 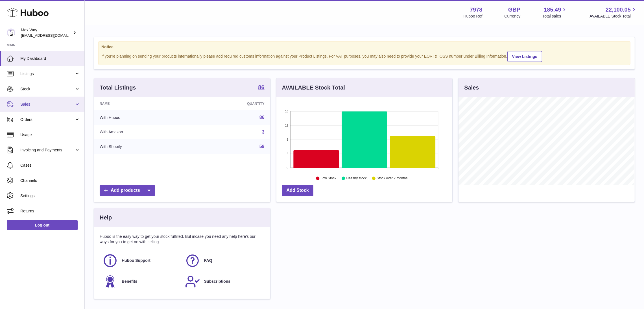 I want to click on h3: Help, so click(x=106, y=218).